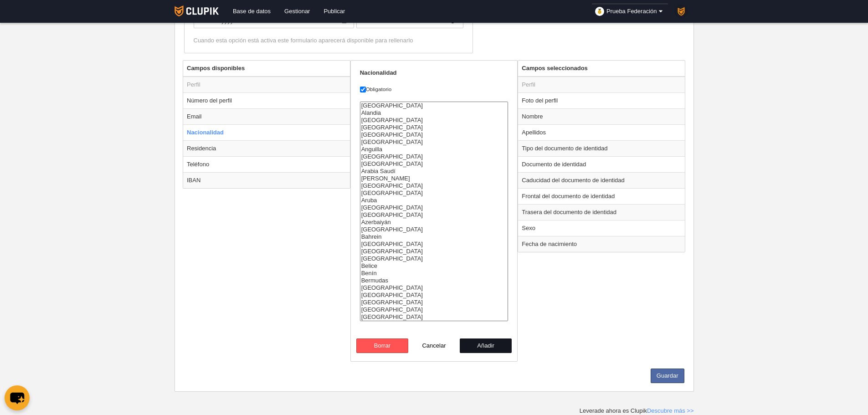  Describe the element at coordinates (434, 135) in the screenshot. I see `option: Andorra` at that location.